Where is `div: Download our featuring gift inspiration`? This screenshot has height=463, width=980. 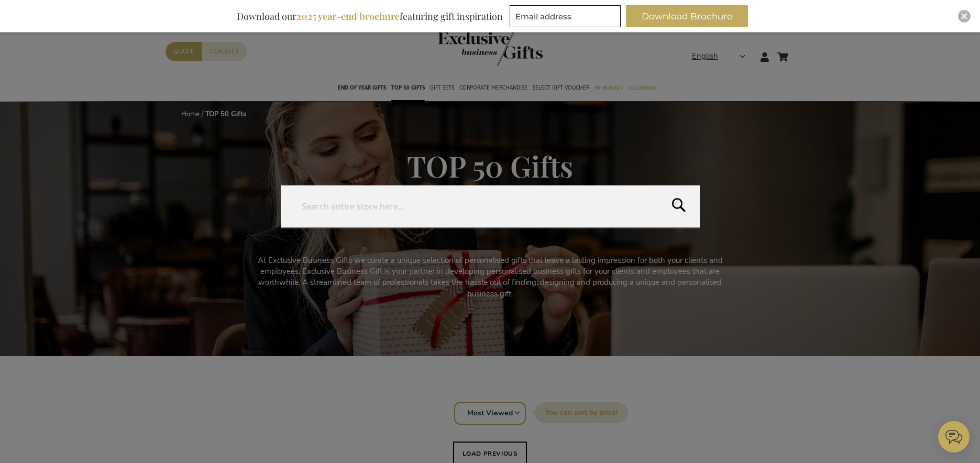 div: Download our featuring gift inspiration is located at coordinates (370, 16).